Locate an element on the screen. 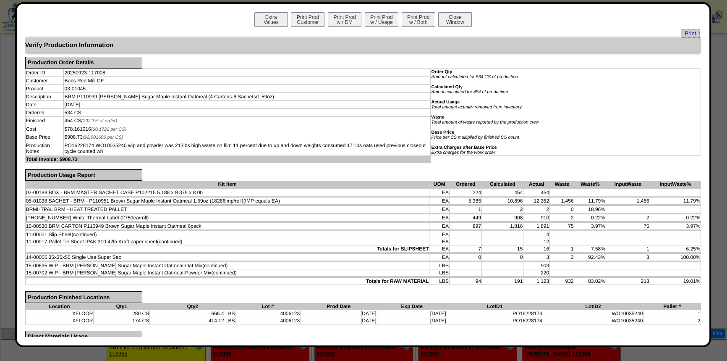 Image resolution: width=727 pixels, height=361 pixels. th: Waste is located at coordinates (562, 184).